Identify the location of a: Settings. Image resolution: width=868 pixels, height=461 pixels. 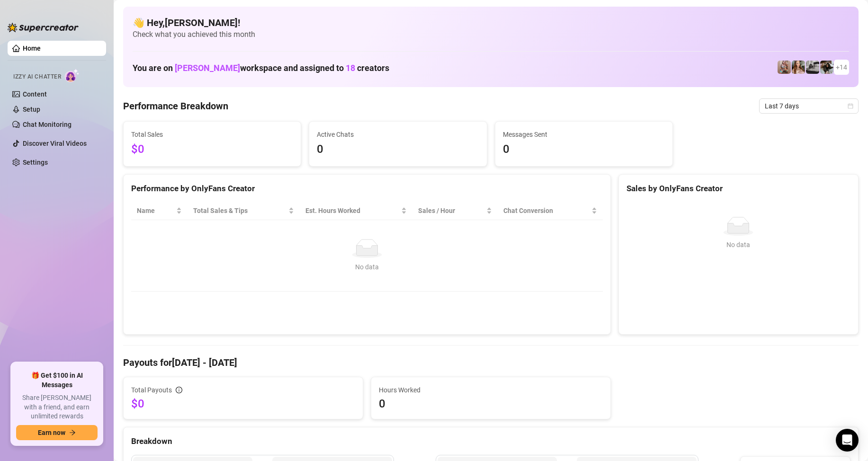
(35, 163).